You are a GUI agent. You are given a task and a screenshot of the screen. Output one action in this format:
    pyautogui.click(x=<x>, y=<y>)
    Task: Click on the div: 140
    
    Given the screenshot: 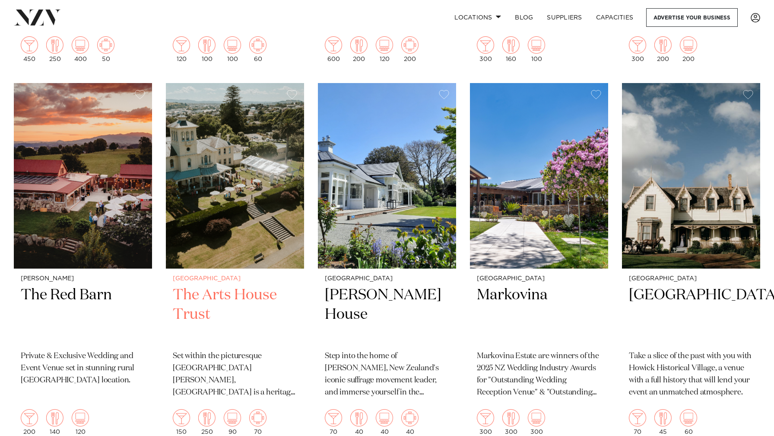 What is the action you would take?
    pyautogui.click(x=55, y=422)
    